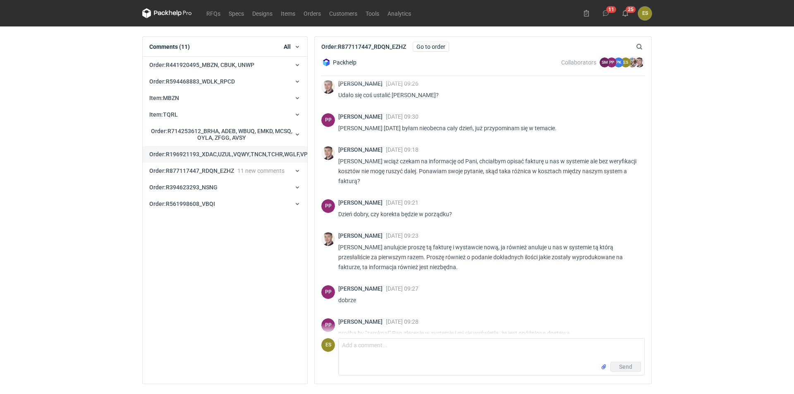 The width and height of the screenshot is (794, 394). Describe the element at coordinates (164, 98) in the screenshot. I see `span: Item : MBZN` at that location.